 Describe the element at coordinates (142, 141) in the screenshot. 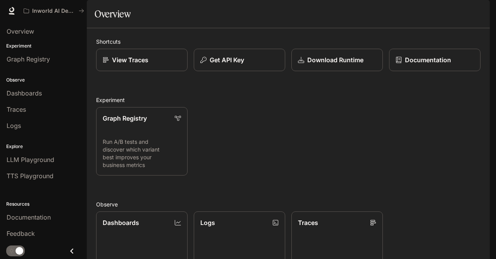

I see `a: Graph RegistryRun A/B tests and discover which variant best improves your business metrics` at that location.